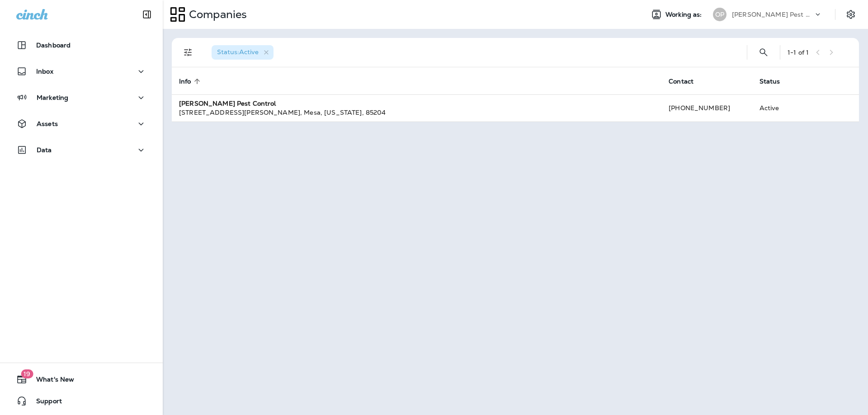 This screenshot has height=415, width=868. I want to click on button: Data, so click(81, 150).